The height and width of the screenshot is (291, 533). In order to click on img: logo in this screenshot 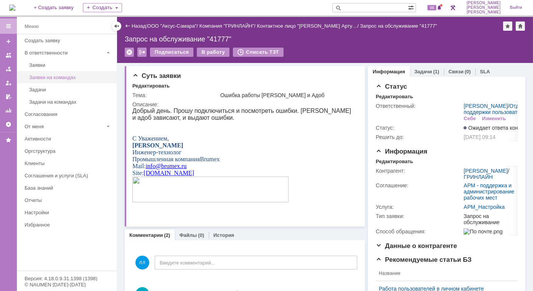, I will do `click(12, 8)`.